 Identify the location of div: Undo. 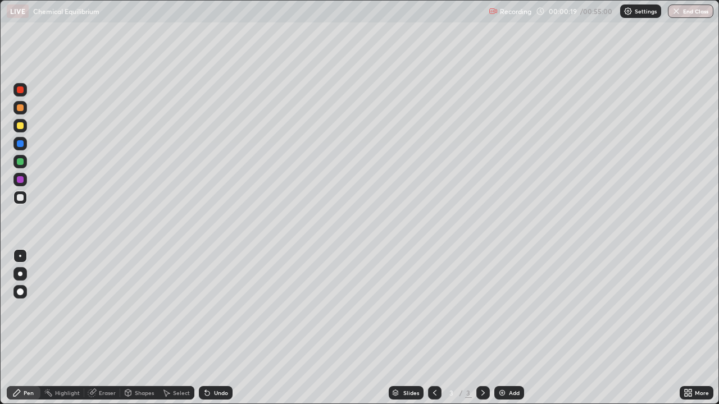
(221, 393).